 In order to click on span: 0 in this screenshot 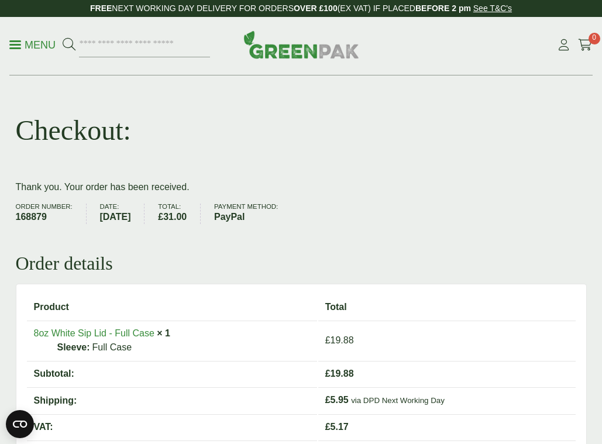, I will do `click(595, 39)`.